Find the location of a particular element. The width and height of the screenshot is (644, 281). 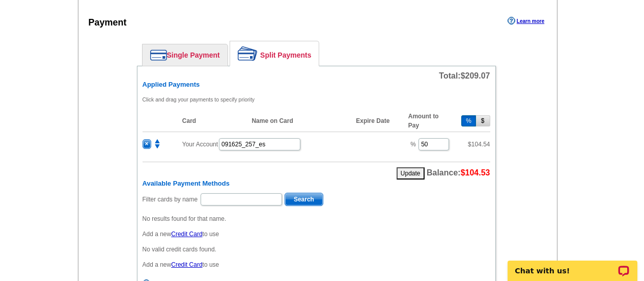

p: Chat with us! is located at coordinates (65, 22).